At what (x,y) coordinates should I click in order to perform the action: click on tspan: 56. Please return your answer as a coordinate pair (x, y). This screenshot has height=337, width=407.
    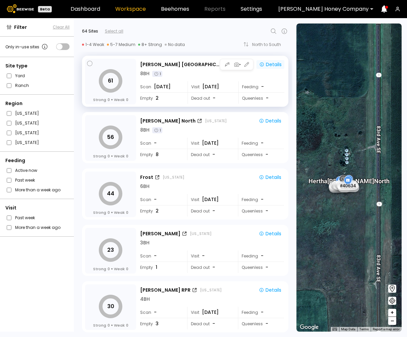
    Looking at the image, I should click on (110, 137).